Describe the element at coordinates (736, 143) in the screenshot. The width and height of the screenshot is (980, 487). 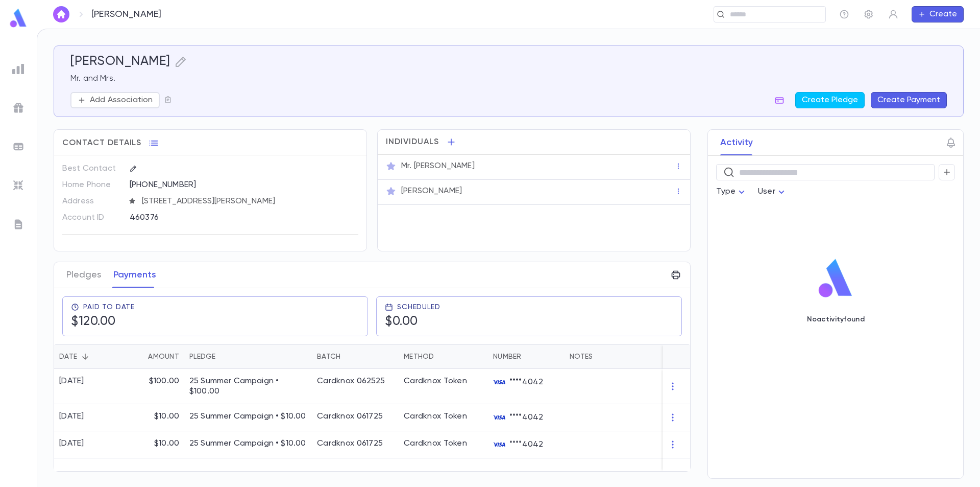
I see `button: Activity` at that location.